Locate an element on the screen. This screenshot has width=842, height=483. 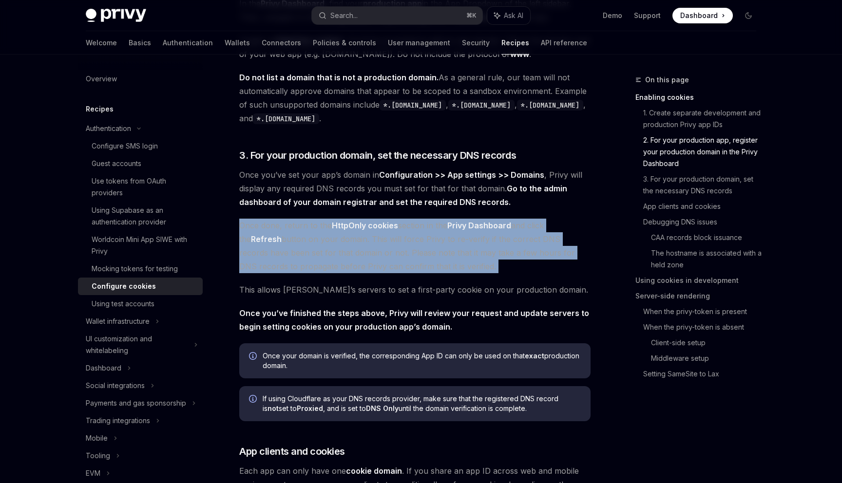
a: When the privy-token is absent is located at coordinates (703, 327).